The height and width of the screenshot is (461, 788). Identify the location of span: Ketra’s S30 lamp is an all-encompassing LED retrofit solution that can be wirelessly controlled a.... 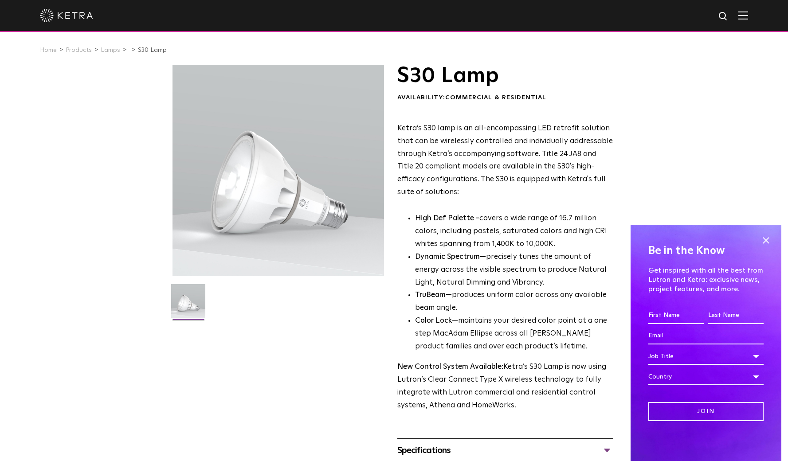
(505, 160).